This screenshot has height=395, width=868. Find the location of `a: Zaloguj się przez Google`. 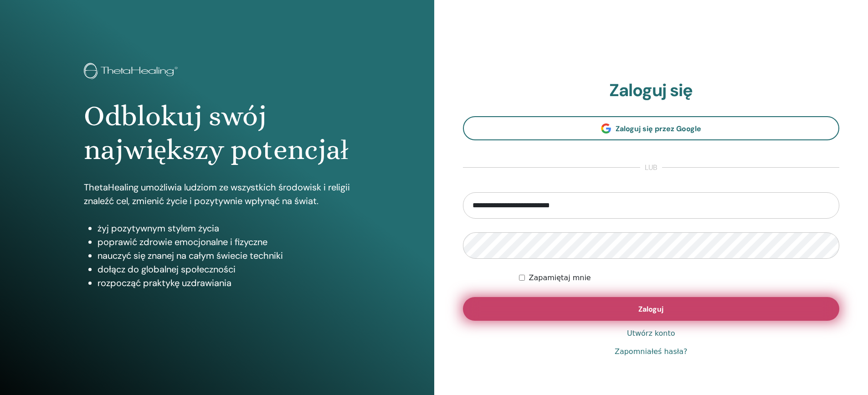

a: Zaloguj się przez Google is located at coordinates (651, 128).